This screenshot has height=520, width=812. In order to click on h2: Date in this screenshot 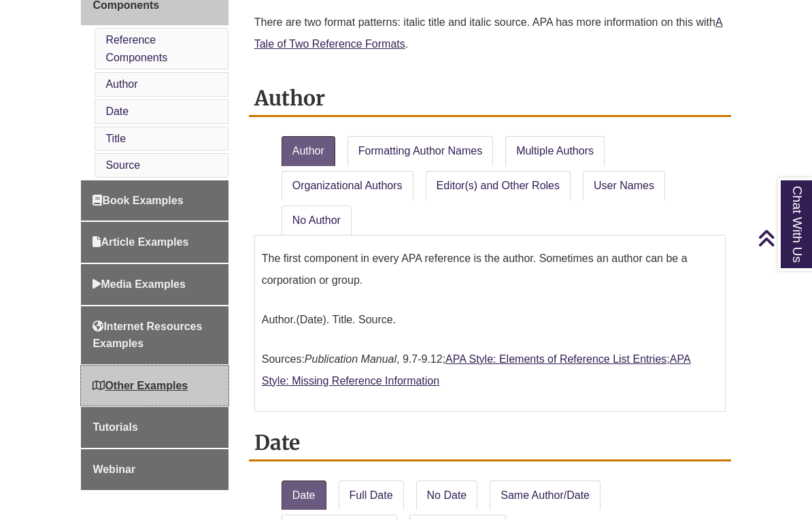, I will do `click(490, 443)`.